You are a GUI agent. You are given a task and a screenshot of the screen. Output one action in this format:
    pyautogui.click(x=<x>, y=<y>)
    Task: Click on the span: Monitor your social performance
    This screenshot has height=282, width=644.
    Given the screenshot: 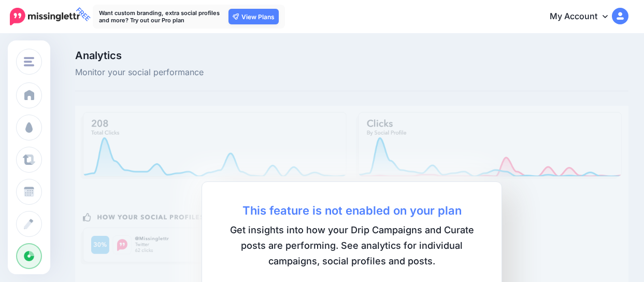 What is the action you would take?
    pyautogui.click(x=162, y=72)
    